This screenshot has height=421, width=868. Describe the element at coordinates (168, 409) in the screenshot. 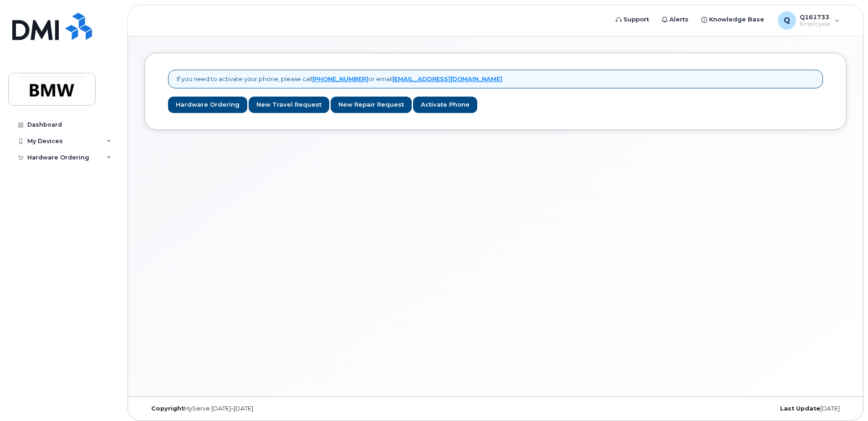

I see `strong: Copyright` at that location.